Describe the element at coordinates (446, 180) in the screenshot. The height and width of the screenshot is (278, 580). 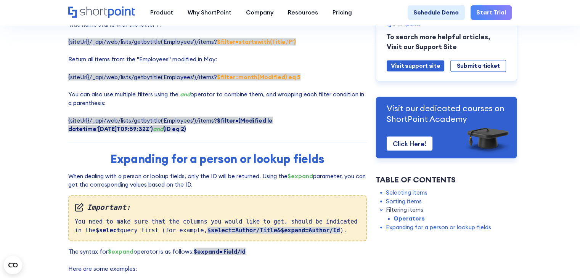
I see `div: Table of Contents` at that location.